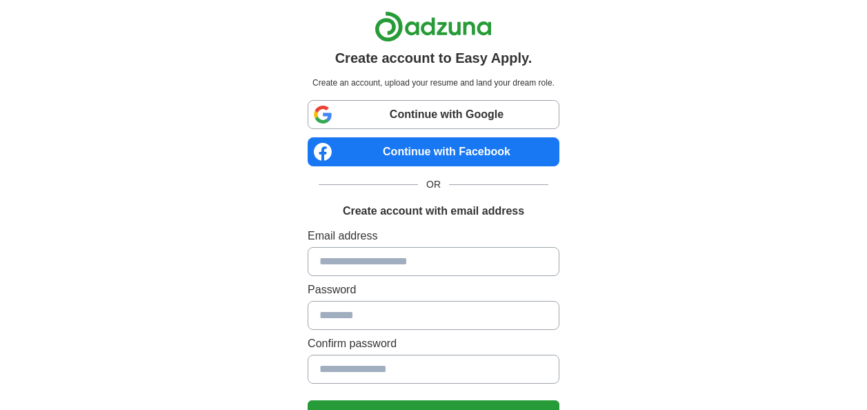  What do you see at coordinates (433, 343) in the screenshot?
I see `label: Confirm password` at bounding box center [433, 343].